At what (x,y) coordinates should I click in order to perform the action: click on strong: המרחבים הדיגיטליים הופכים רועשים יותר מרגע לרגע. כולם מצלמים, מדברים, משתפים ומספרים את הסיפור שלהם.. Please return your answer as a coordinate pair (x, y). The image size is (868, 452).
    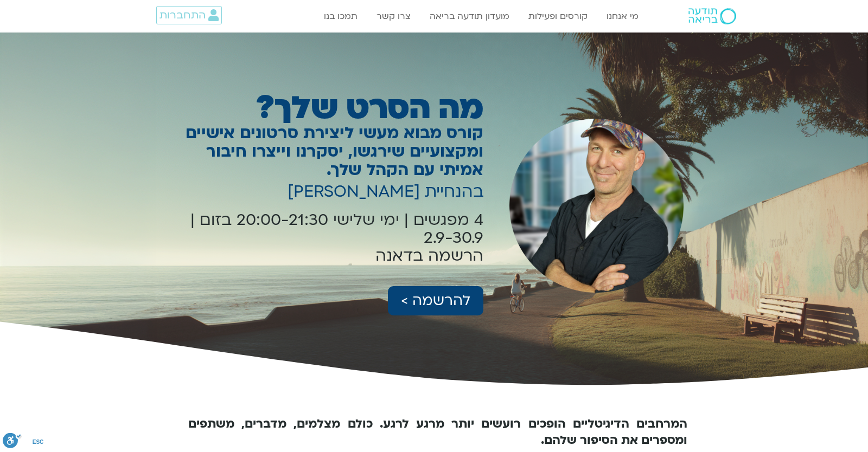
    Looking at the image, I should click on (438, 432).